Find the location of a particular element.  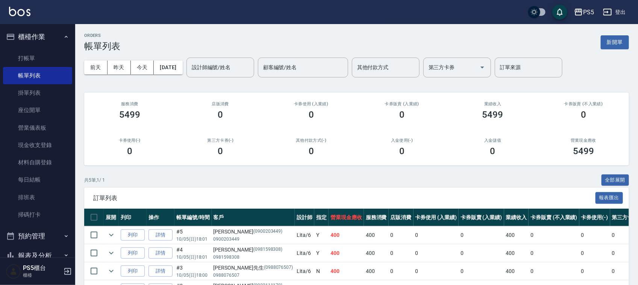

td: #4 is located at coordinates (193, 253).